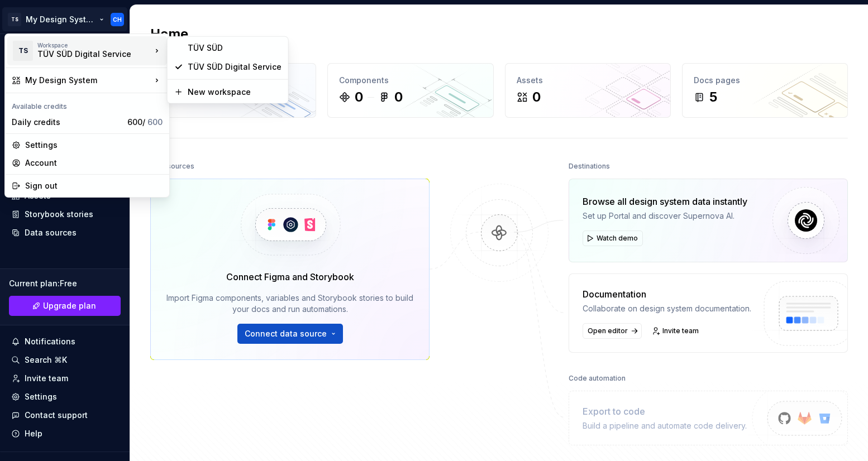  Describe the element at coordinates (234, 92) in the screenshot. I see `div: New workspace` at that location.